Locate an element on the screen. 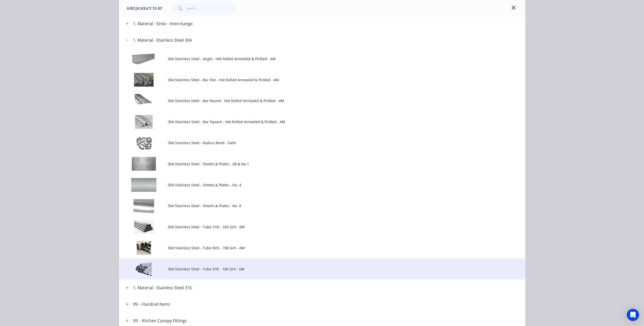 The width and height of the screenshot is (644, 326). div: 1. Material - Stainless Steel 316 is located at coordinates (162, 287).